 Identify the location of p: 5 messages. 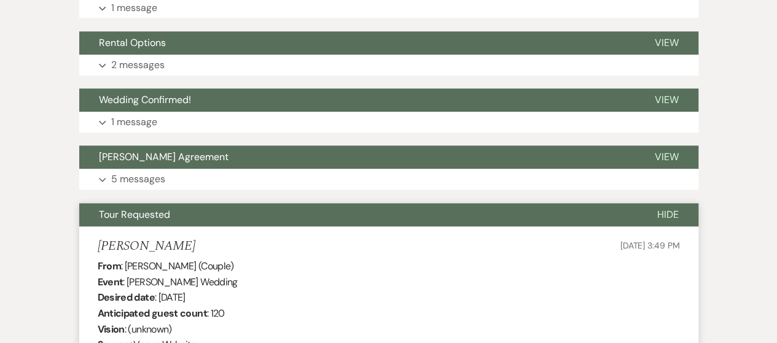
(138, 179).